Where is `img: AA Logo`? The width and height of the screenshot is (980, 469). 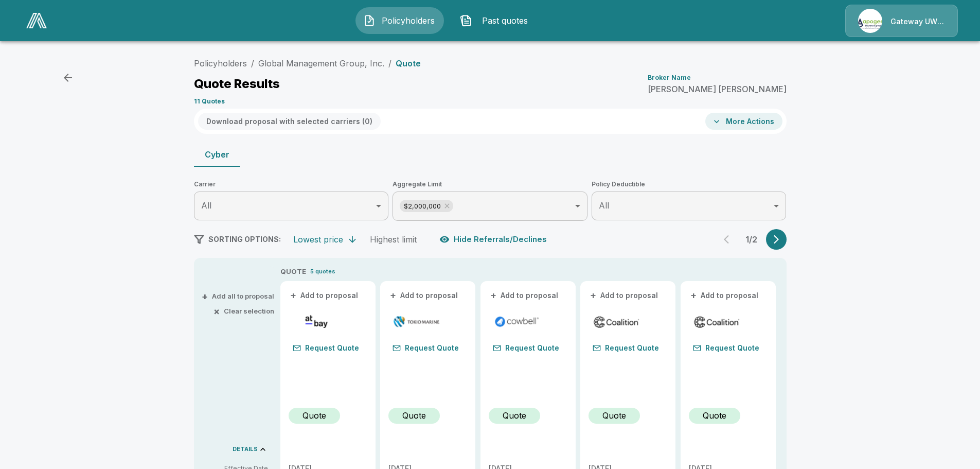 img: AA Logo is located at coordinates (36, 20).